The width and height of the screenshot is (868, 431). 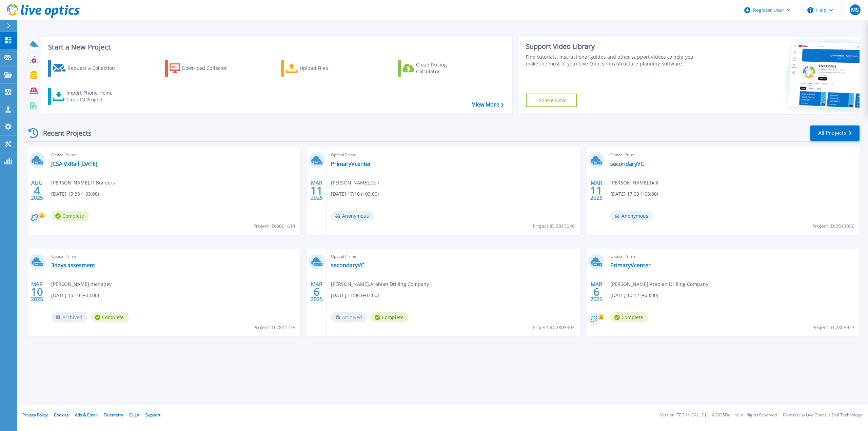 I want to click on span: MS, so click(x=855, y=10).